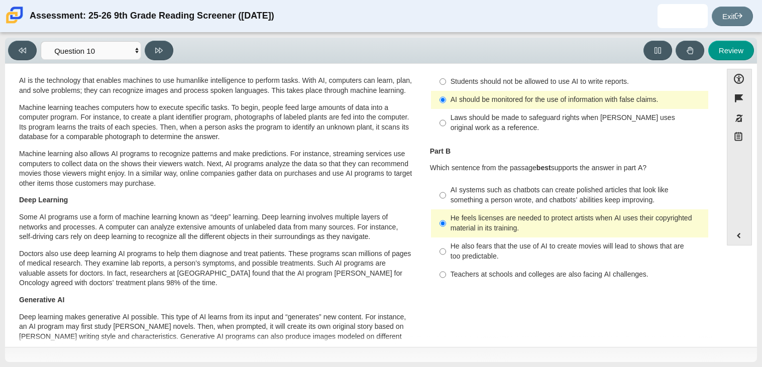 The height and width of the screenshot is (367, 762). What do you see at coordinates (739, 235) in the screenshot?
I see `button: Expand menu. Displays the button labels.` at bounding box center [739, 235].